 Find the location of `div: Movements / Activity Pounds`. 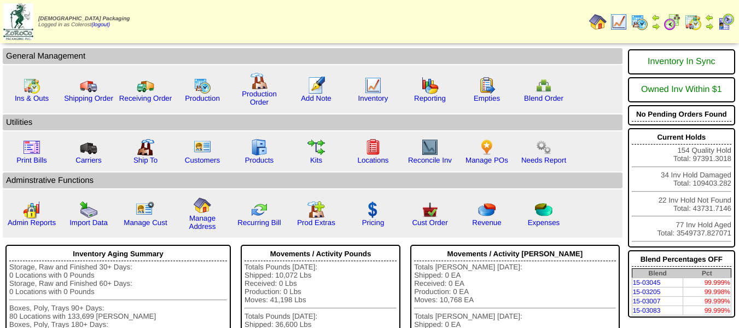

div: Movements / Activity Pounds is located at coordinates (321, 254).